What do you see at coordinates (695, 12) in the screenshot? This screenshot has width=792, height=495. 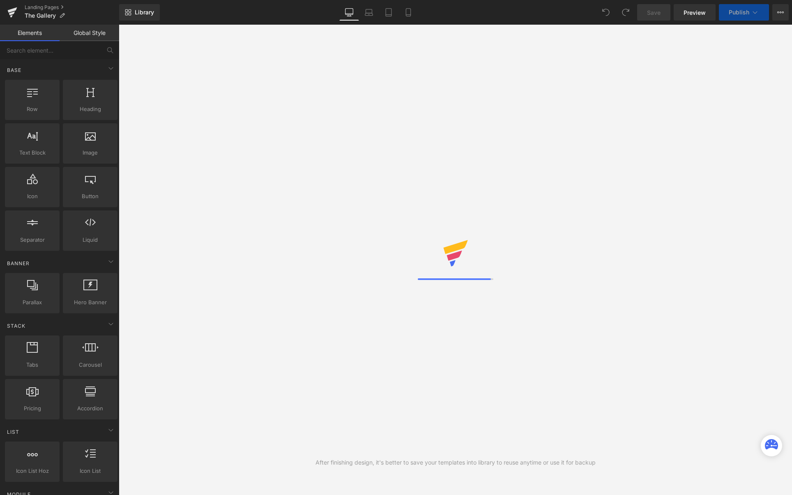 I see `span: Preview` at bounding box center [695, 12].